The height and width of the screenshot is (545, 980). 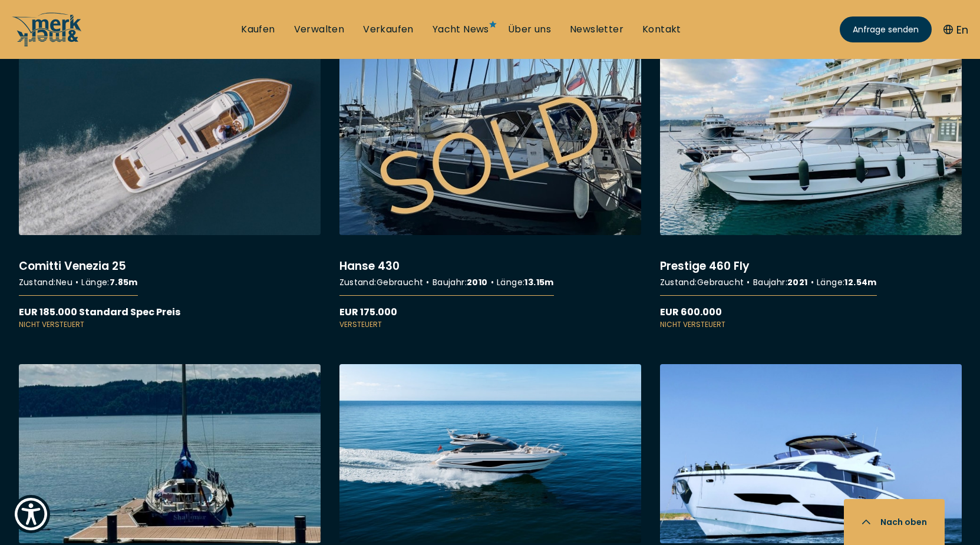 What do you see at coordinates (886, 29) in the screenshot?
I see `span: Anfrage senden` at bounding box center [886, 29].